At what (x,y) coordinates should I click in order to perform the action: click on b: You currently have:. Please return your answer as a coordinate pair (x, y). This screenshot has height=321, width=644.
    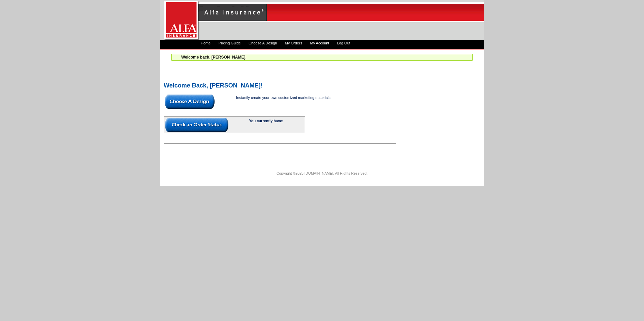
    Looking at the image, I should click on (266, 121).